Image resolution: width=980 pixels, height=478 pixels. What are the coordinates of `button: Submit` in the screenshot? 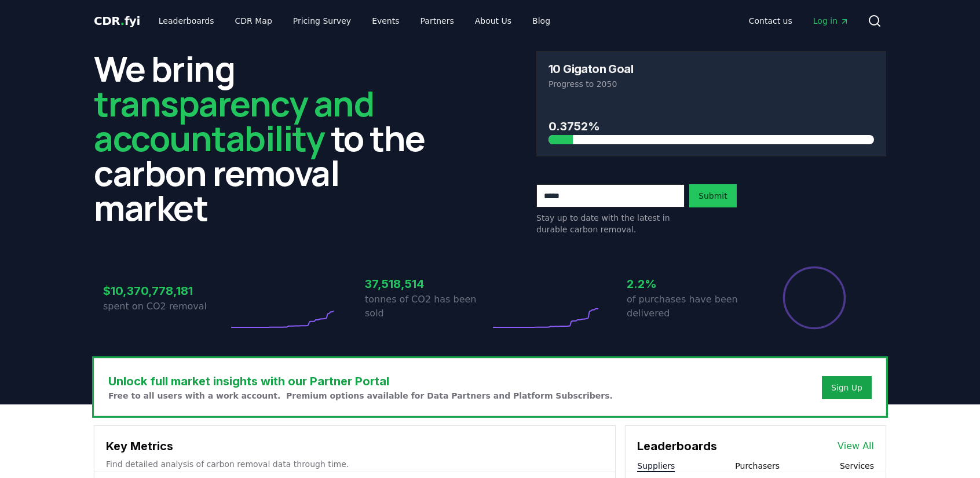 It's located at (713, 196).